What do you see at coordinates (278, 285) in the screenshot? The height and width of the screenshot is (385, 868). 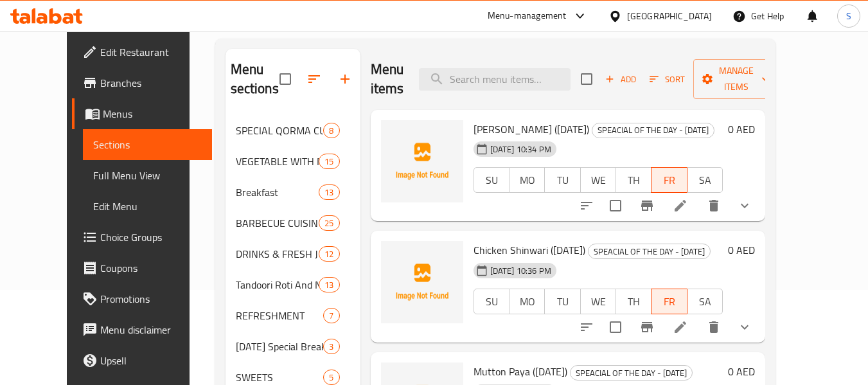 I see `span: Tandoori Roti And Naan` at bounding box center [278, 285].